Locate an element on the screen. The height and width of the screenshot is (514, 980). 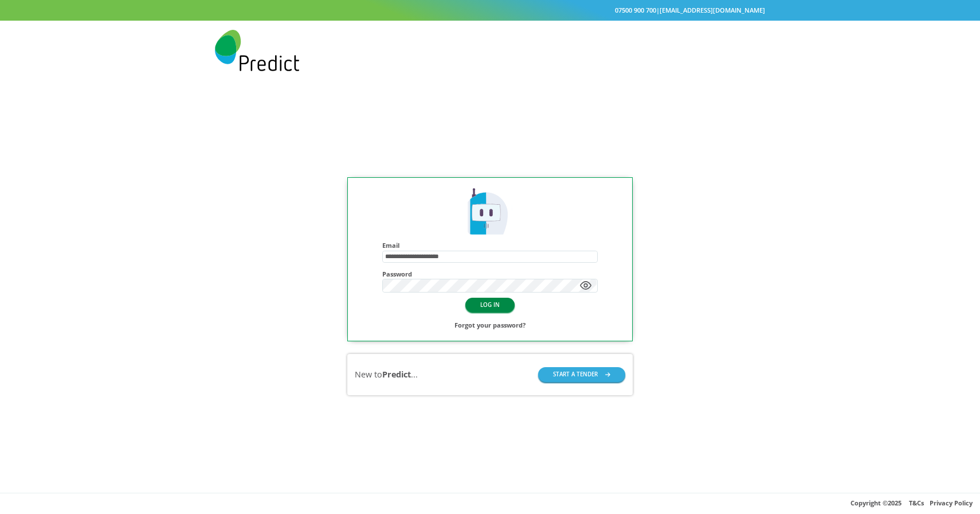
h4: Password is located at coordinates (490, 274).